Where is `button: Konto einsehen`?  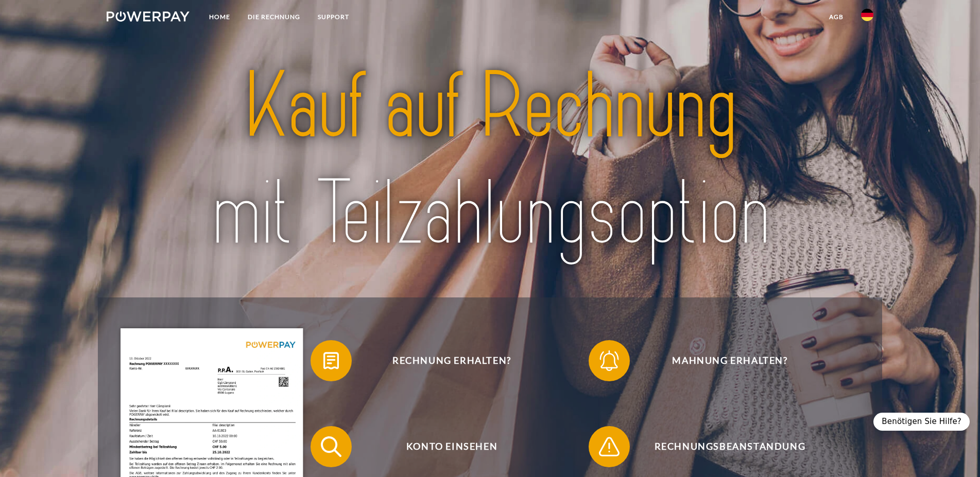
button: Konto einsehen is located at coordinates (445, 447).